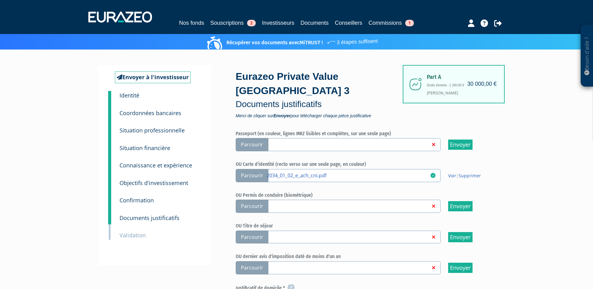 Image resolution: width=593 pixels, height=289 pixels. What do you see at coordinates (154, 183) in the screenshot?
I see `small: Objectifs d'investissement` at bounding box center [154, 183].